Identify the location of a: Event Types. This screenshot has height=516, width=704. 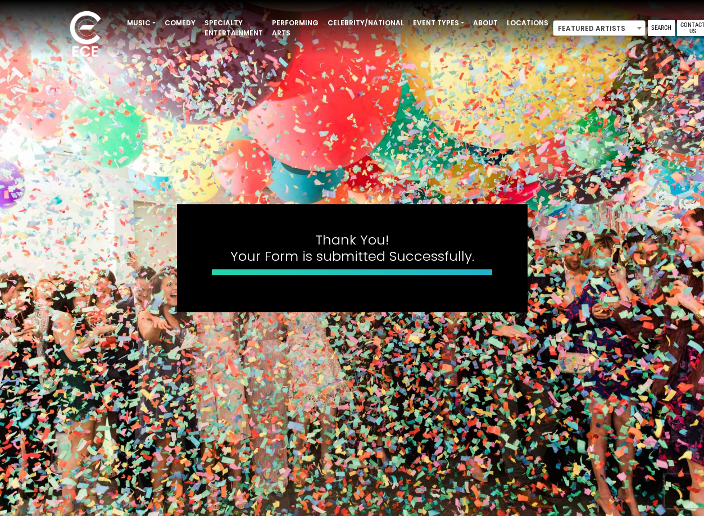
(438, 23).